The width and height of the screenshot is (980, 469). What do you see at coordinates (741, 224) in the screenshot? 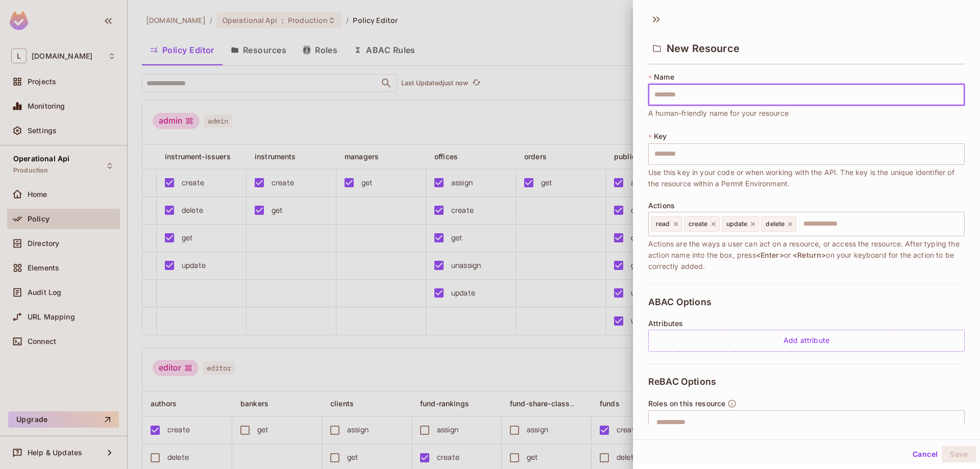
I see `div: update` at bounding box center [741, 224].